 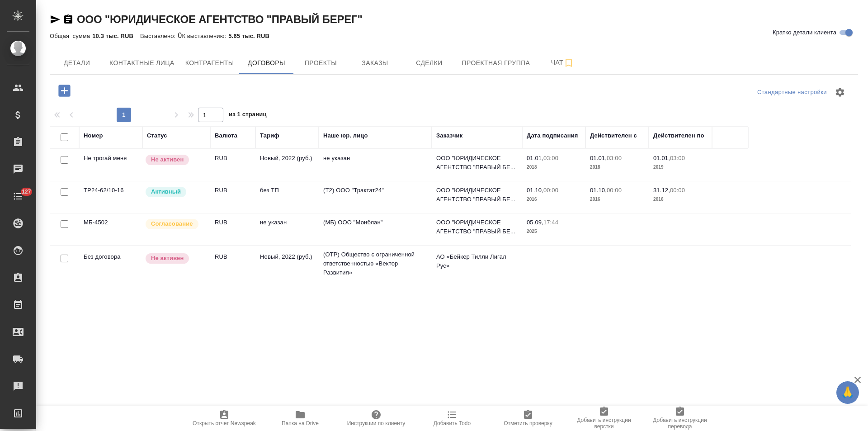 What do you see at coordinates (840, 92) in the screenshot?
I see `span: Настроить таблицу` at bounding box center [840, 92].